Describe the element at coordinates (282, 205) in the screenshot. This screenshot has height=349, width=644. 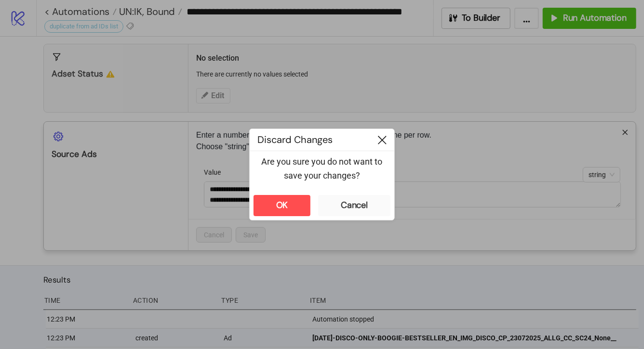
I see `div: OK` at that location.